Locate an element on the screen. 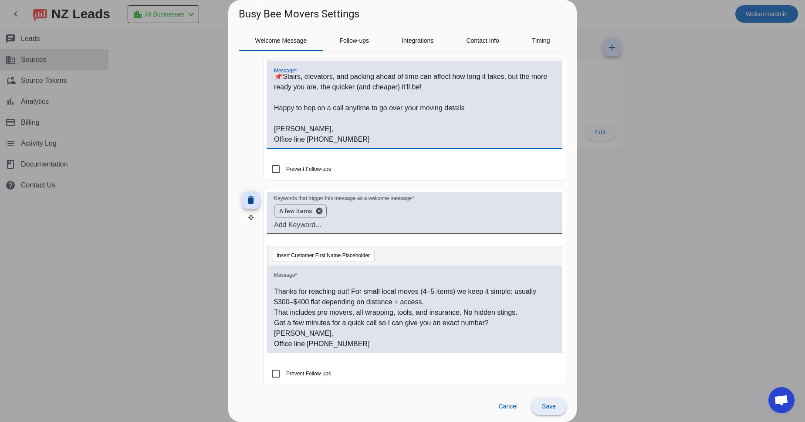 The height and width of the screenshot is (422, 805). span: Follow-ups is located at coordinates (354, 41).